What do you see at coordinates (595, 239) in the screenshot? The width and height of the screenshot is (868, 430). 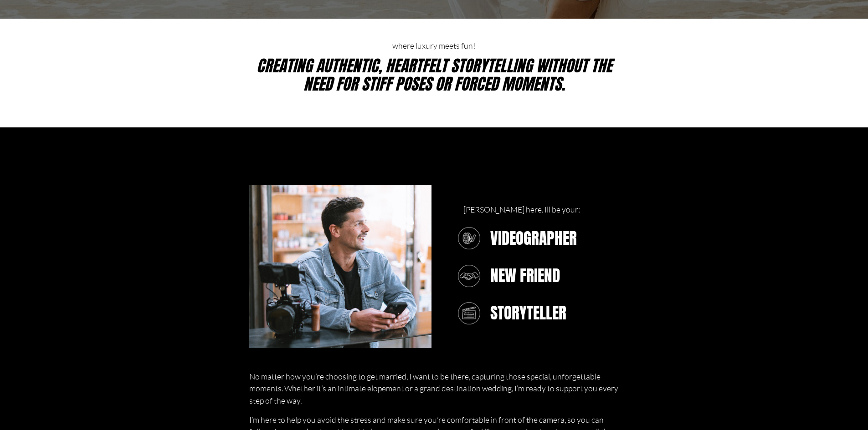 I see `h3: VIDEOGRAPHER` at bounding box center [595, 239].